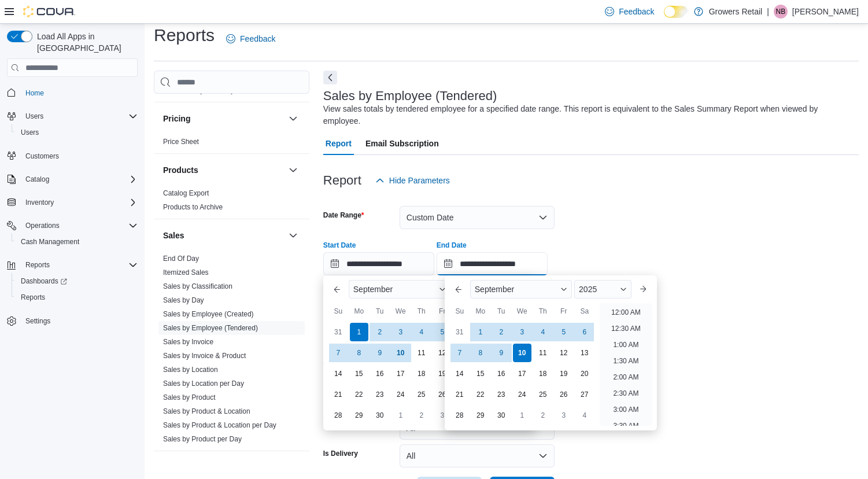 The width and height of the screenshot is (868, 479). What do you see at coordinates (481, 416) in the screenshot?
I see `div: day-29` at bounding box center [481, 416].